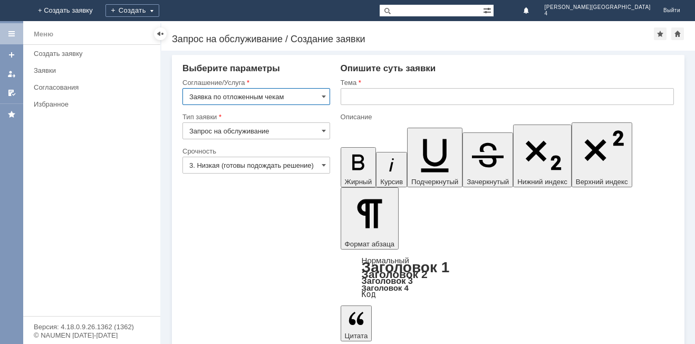  What do you see at coordinates (356, 335) in the screenshot?
I see `span: Цитата` at bounding box center [356, 335].